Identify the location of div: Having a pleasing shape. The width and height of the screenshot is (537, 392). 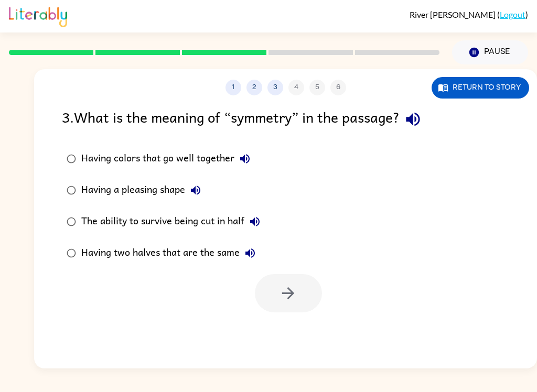
(144, 190).